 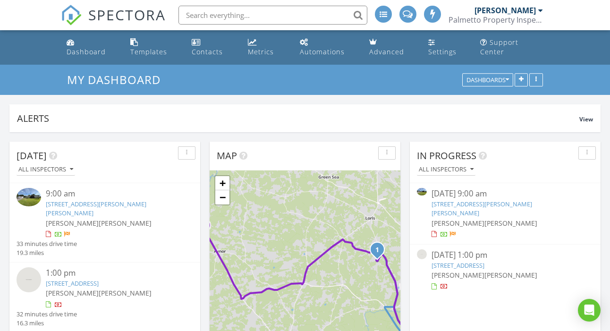 What do you see at coordinates (47, 253) in the screenshot?
I see `div: 19.3 miles` at bounding box center [47, 253].